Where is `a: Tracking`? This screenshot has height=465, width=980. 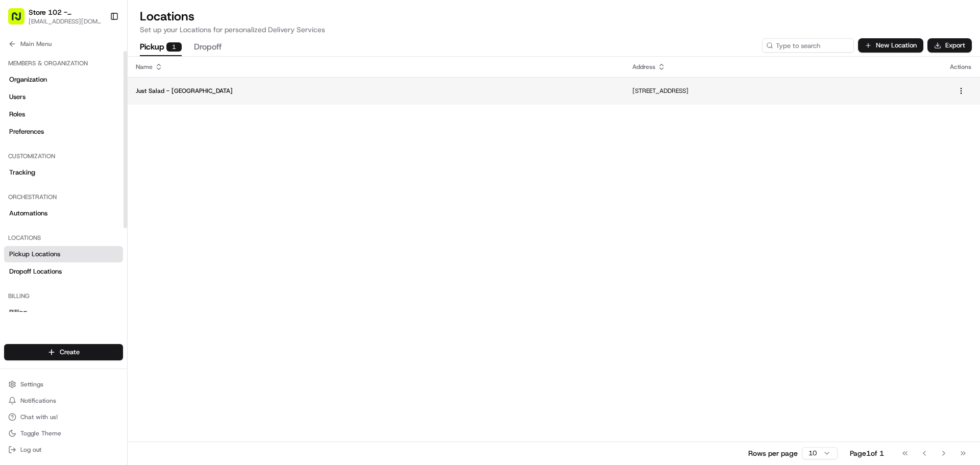
a: Tracking is located at coordinates (63, 172).